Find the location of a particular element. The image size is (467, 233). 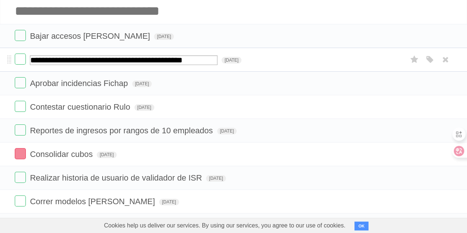

span: Aprobar incidencias Fichap is located at coordinates (80, 83).